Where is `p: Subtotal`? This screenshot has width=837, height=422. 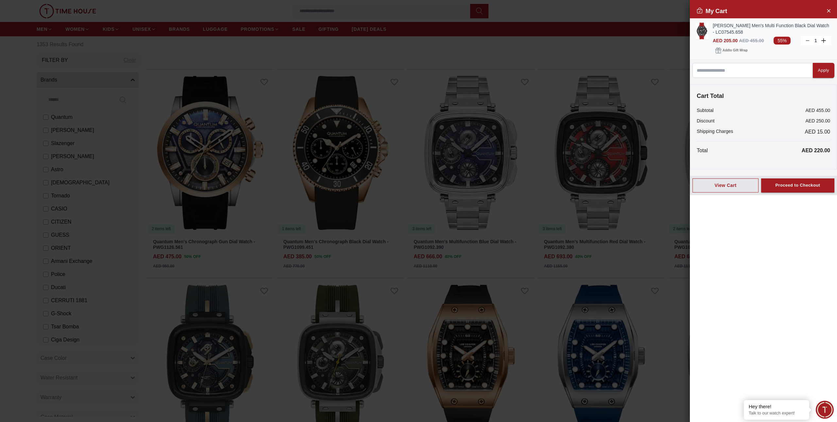 p: Subtotal is located at coordinates (705, 110).